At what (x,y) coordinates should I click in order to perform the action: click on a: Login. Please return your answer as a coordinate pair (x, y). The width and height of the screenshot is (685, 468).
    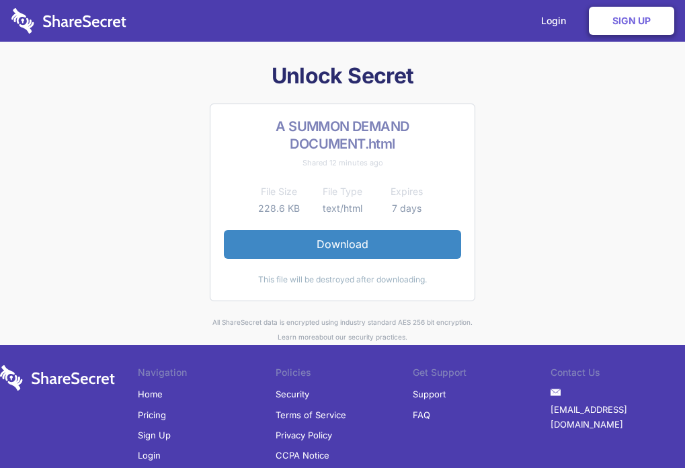
    Looking at the image, I should click on (149, 455).